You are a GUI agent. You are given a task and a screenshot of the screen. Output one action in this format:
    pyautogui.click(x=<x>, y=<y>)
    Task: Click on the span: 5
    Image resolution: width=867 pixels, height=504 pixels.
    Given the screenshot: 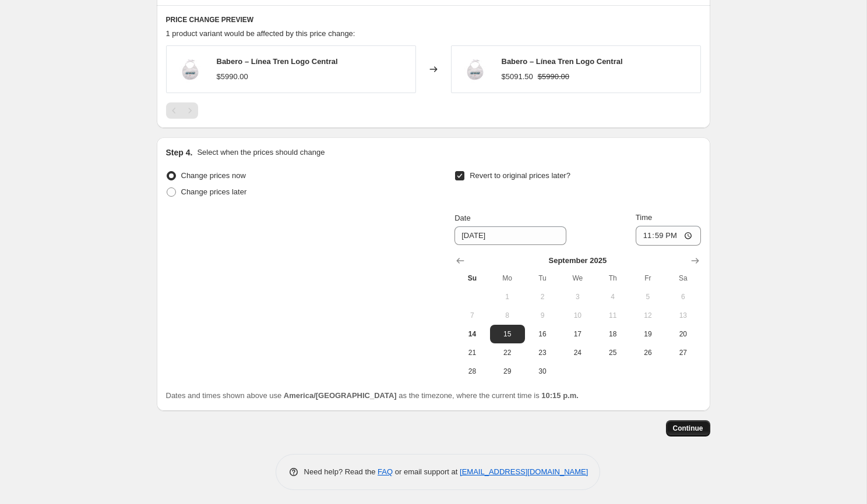 What is the action you would take?
    pyautogui.click(x=648, y=297)
    